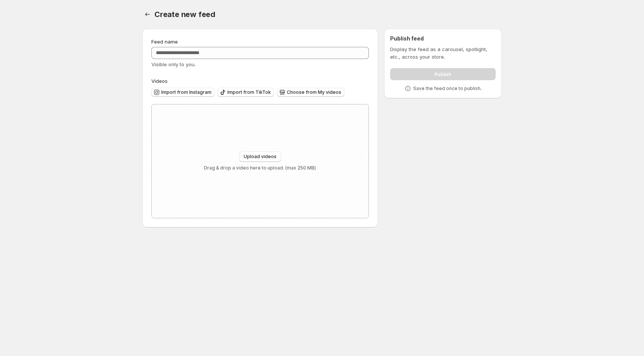 The image size is (644, 356). What do you see at coordinates (148, 15) in the screenshot?
I see `button: Settings` at bounding box center [148, 15].